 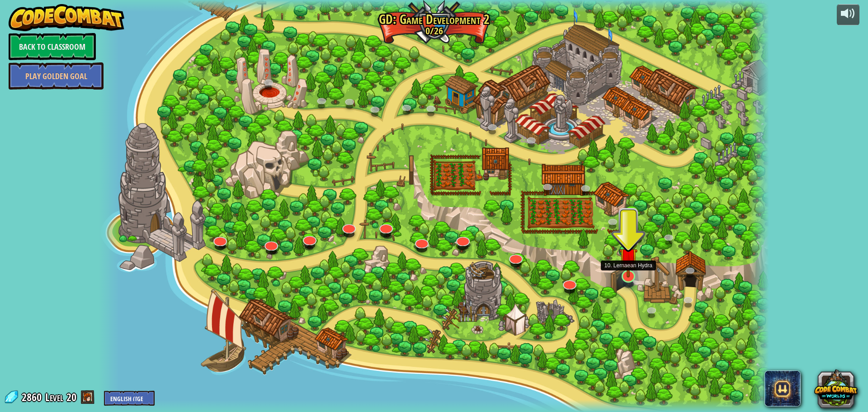 What do you see at coordinates (71, 397) in the screenshot?
I see `span: 20` at bounding box center [71, 397].